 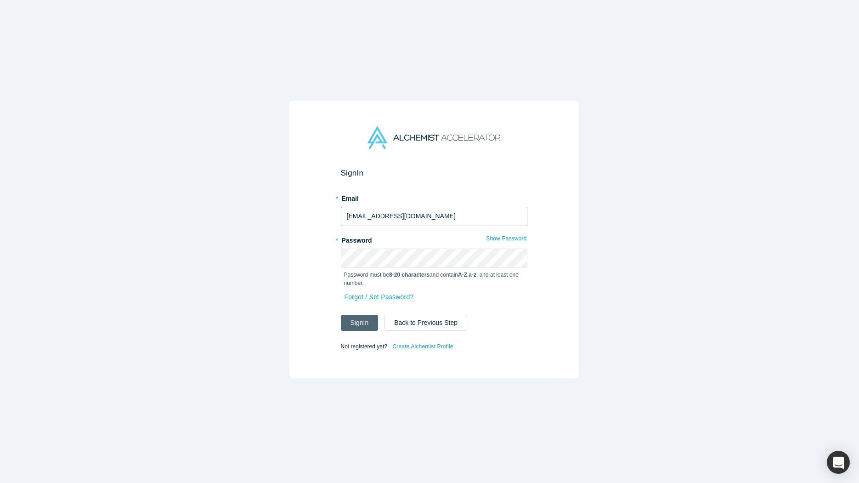 I want to click on button: Show Password, so click(x=506, y=238).